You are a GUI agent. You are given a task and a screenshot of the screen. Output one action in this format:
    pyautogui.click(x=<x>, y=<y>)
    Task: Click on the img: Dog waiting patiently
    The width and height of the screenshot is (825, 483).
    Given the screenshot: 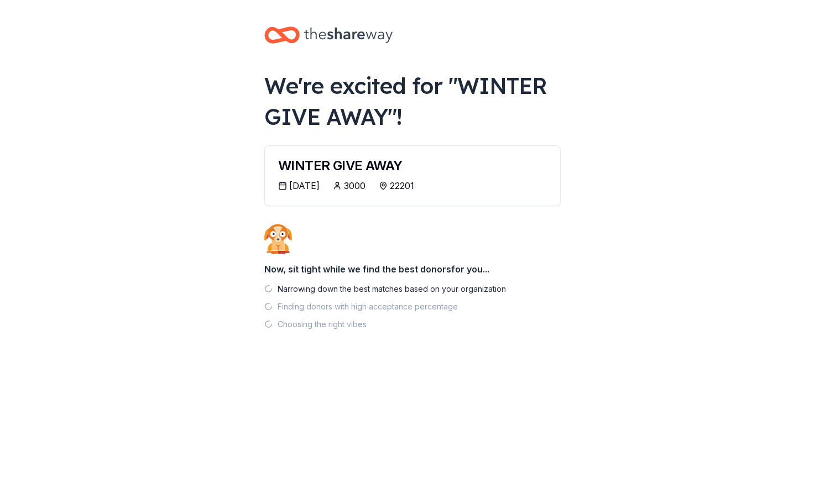 What is the action you would take?
    pyautogui.click(x=278, y=239)
    